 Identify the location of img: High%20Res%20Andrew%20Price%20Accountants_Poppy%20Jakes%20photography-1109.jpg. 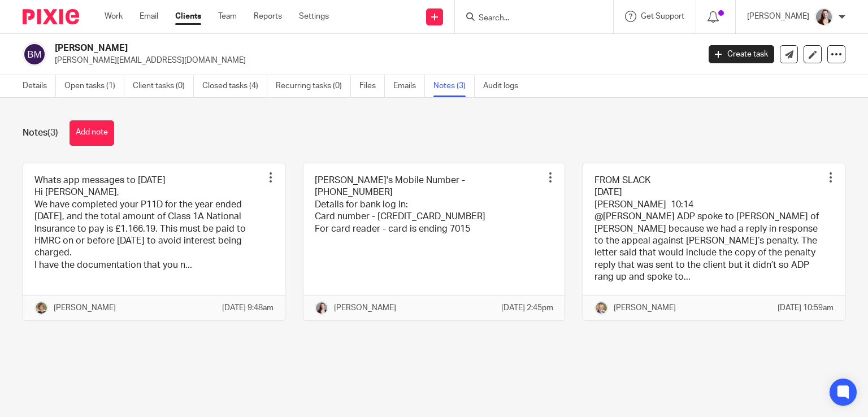
(601, 308).